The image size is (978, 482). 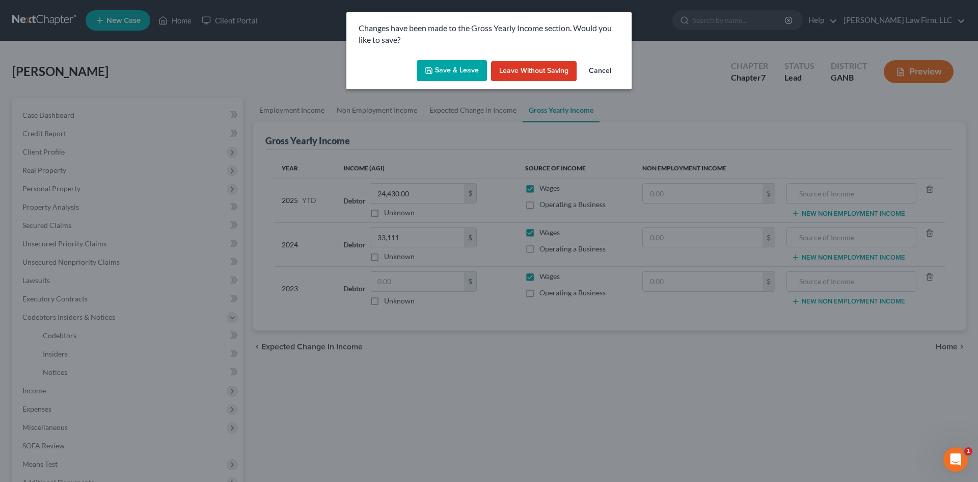 What do you see at coordinates (452, 71) in the screenshot?
I see `button: Save & Leave` at bounding box center [452, 71].